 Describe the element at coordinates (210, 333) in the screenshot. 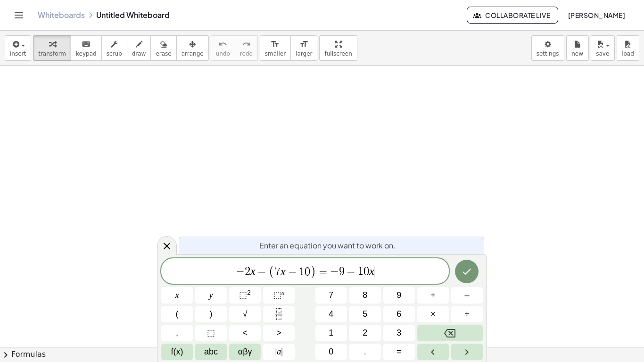

I see `button: Placeholder` at that location.